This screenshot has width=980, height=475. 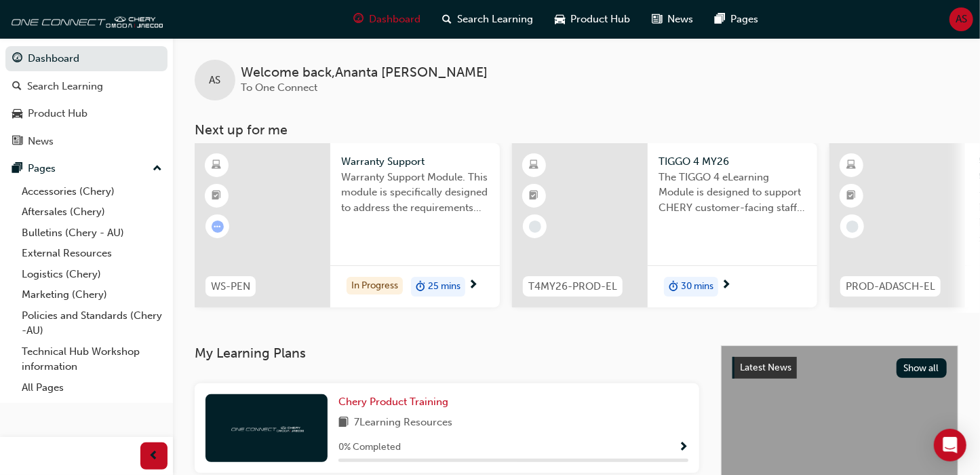 What do you see at coordinates (369, 447) in the screenshot?
I see `span: 0 % Completed` at bounding box center [369, 447].